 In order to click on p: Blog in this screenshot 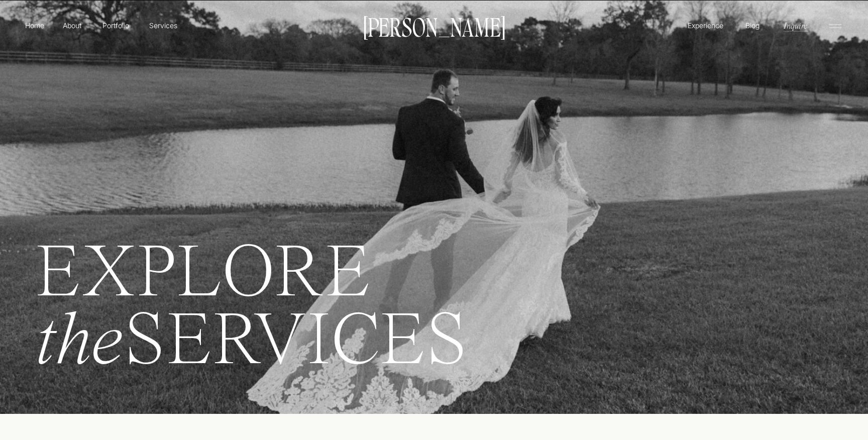, I will do `click(752, 25)`.